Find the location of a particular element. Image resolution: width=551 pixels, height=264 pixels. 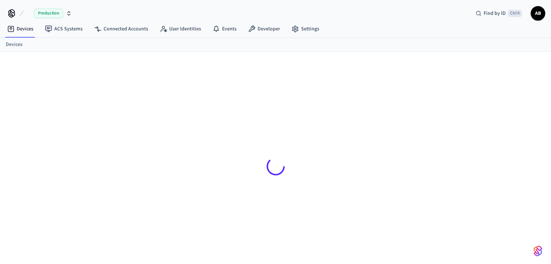

a: ACS Systems is located at coordinates (64, 29).